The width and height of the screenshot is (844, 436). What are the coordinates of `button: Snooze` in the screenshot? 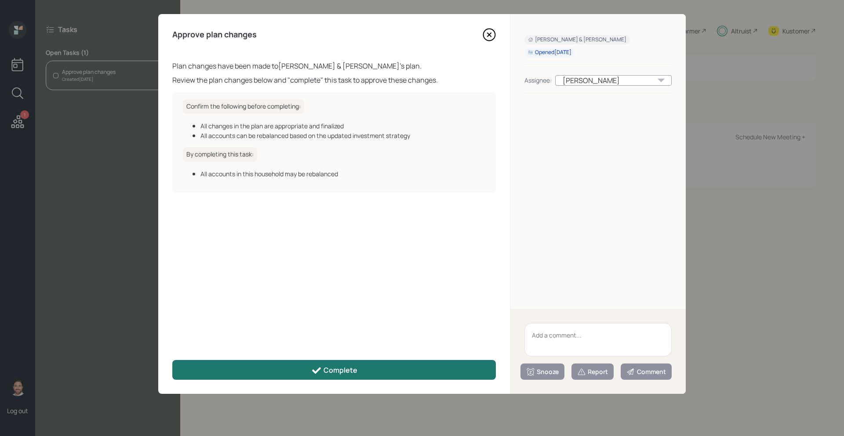 It's located at (542, 371).